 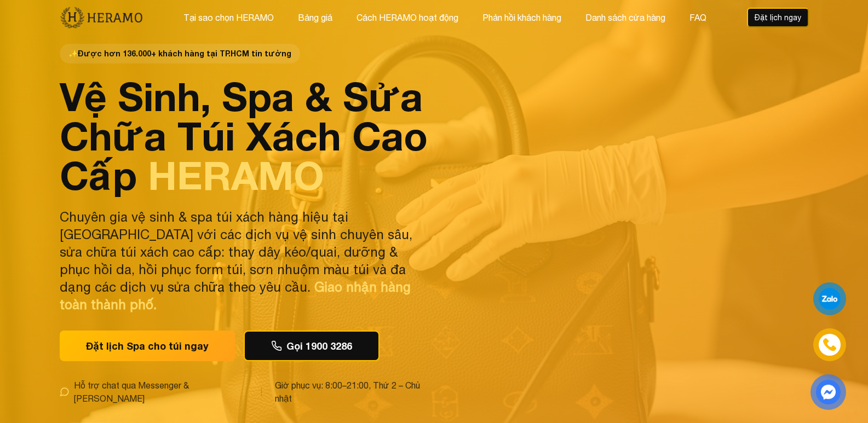 I want to click on button: Cách HERAMO hoạt động, so click(x=408, y=18).